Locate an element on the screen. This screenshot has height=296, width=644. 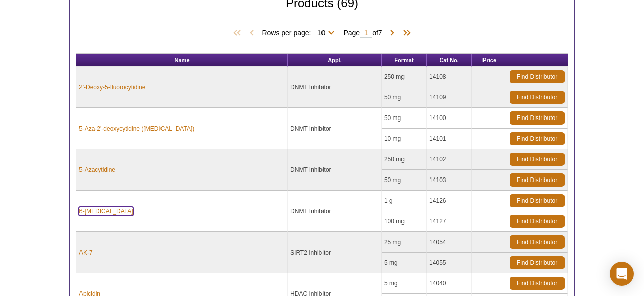
a: AK-7 is located at coordinates (86, 252).